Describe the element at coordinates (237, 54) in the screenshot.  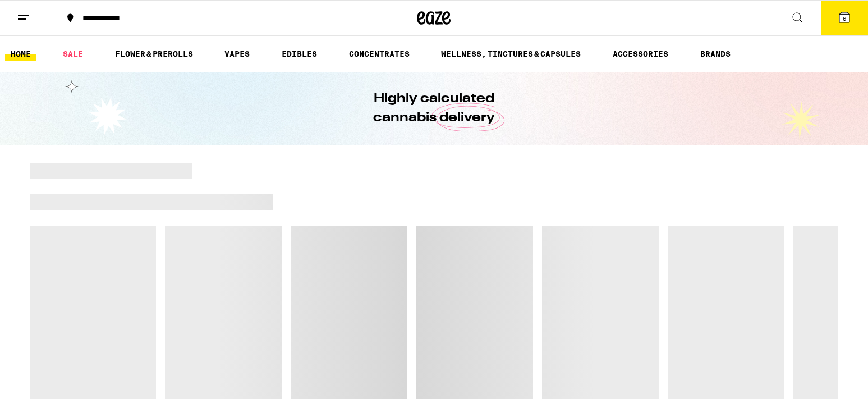
I see `a: VAPES` at that location.